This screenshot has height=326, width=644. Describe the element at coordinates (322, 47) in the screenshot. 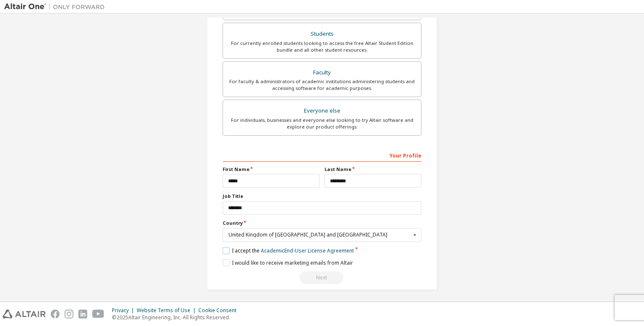

I see `div: For currently enrolled students looking to access the free Altair Student Edition bundle and all ...` at that location.